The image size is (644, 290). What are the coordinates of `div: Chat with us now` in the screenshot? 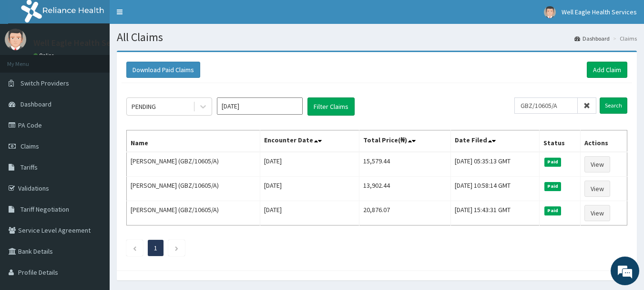 It's located at (105, 60).